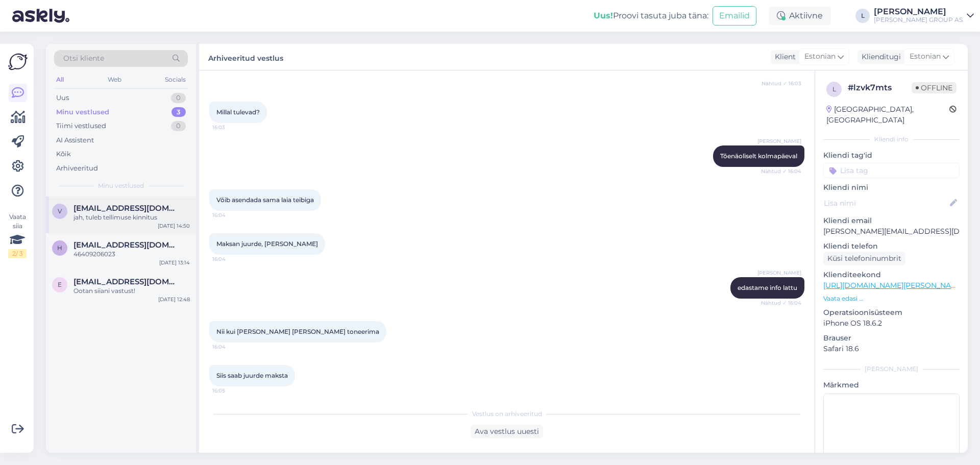 The height and width of the screenshot is (465, 980). Describe the element at coordinates (83, 58) in the screenshot. I see `span: Otsi kliente` at that location.